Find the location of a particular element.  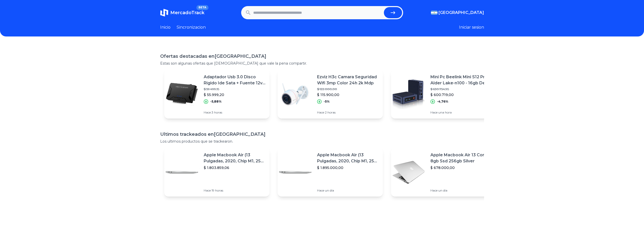

a: Sincronizacion is located at coordinates (191, 27).